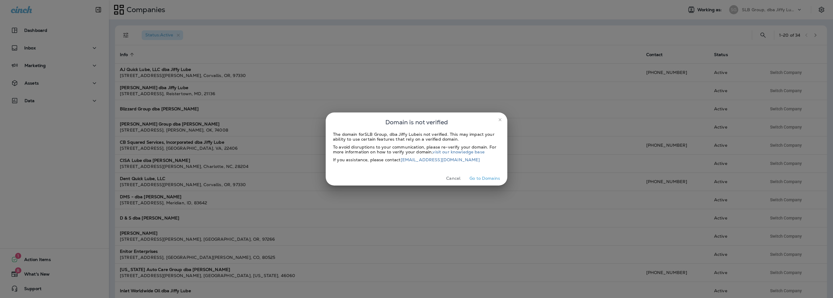  I want to click on div: To avoid disruptions to your communication, please re-verify your domain. For more information on..., so click(417, 149).